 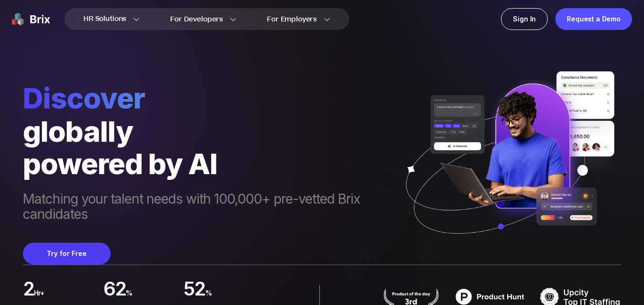 I want to click on span: For Developers, so click(x=196, y=19).